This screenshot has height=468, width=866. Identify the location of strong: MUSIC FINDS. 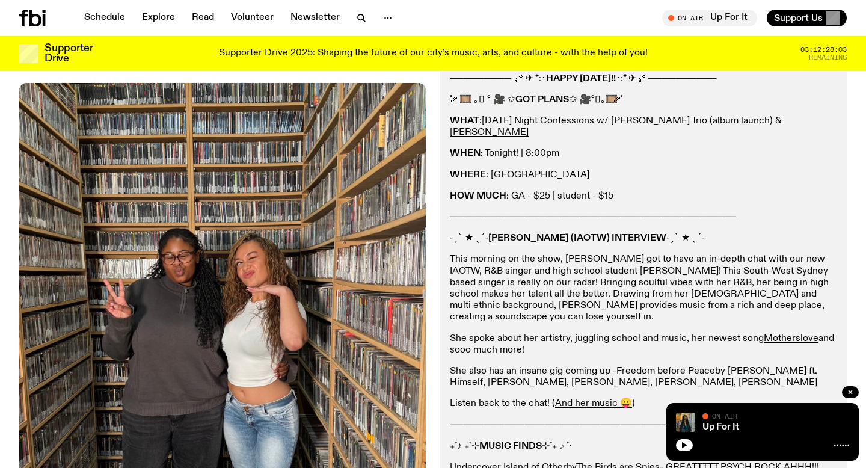
(511, 446).